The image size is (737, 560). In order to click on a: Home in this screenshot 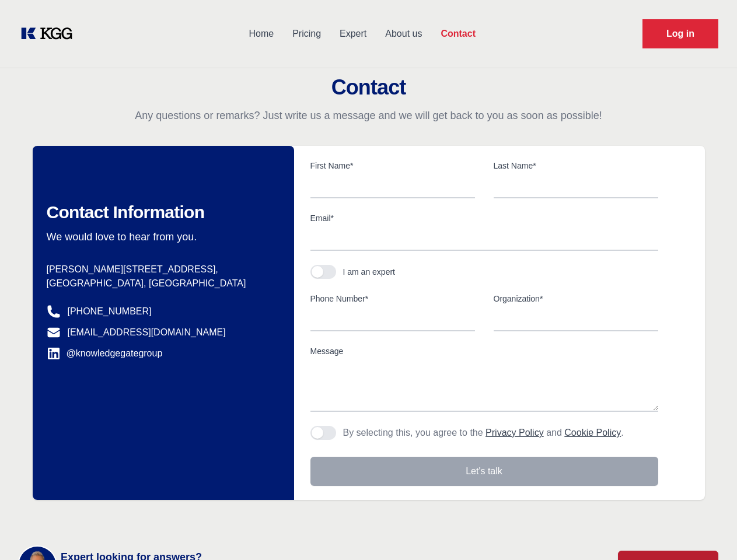, I will do `click(261, 34)`.